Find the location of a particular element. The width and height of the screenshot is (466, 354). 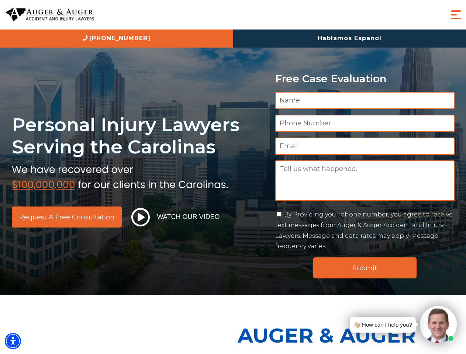

p: Free Case Evaluation is located at coordinates (365, 79).